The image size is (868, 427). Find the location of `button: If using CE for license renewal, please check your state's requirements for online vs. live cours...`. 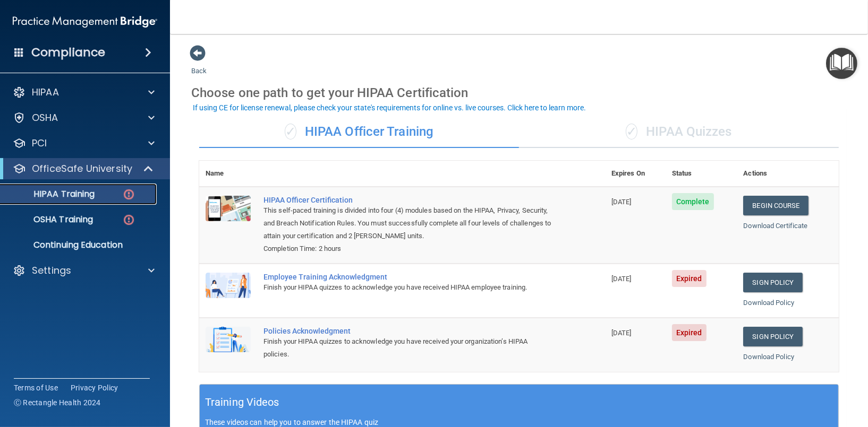

button: If using CE for license renewal, please check your state's requirements for online vs. live cours... is located at coordinates (389, 108).